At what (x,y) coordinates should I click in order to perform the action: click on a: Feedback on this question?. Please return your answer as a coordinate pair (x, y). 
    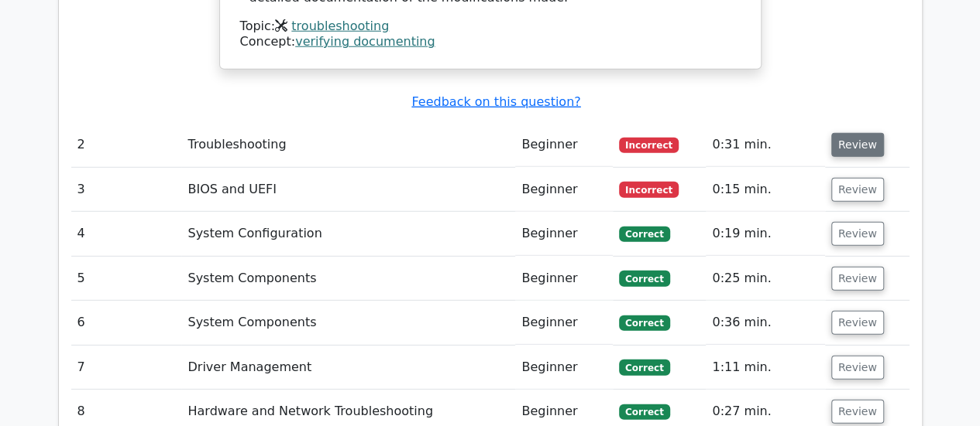
    Looking at the image, I should click on (496, 101).